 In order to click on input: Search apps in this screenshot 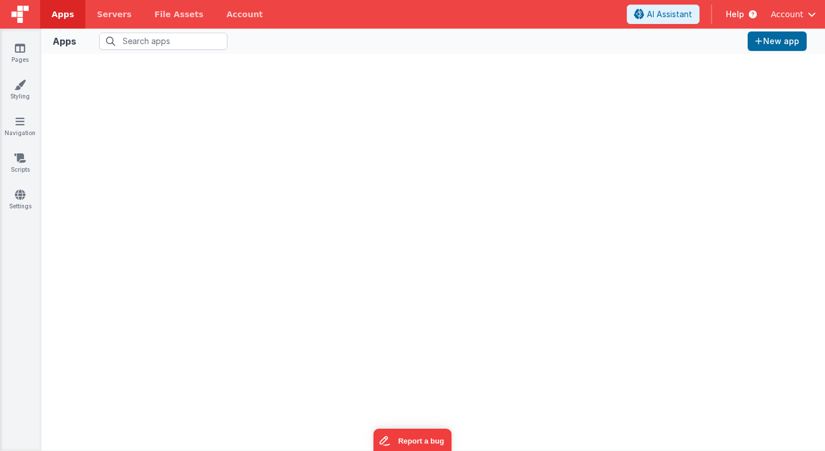, I will do `click(163, 41)`.